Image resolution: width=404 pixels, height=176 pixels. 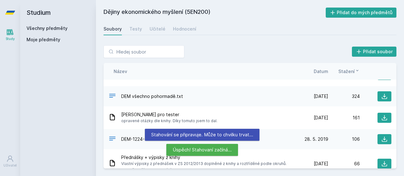 I want to click on span: Vlastní výpisky z přednášek v ZS 2012/2013 doplněné z knihy a roztříděné podle okruhů. Bohatě sta..., so click(x=208, y=167).